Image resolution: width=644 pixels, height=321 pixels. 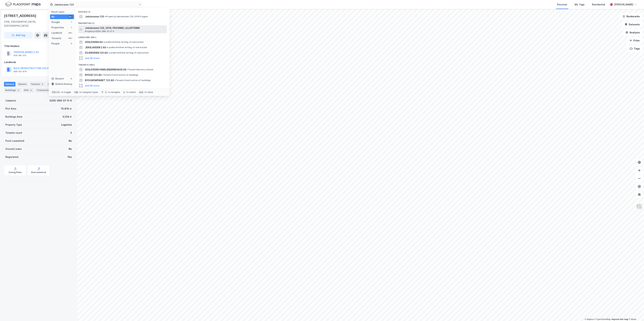 I want to click on button: Filter, so click(x=634, y=40).